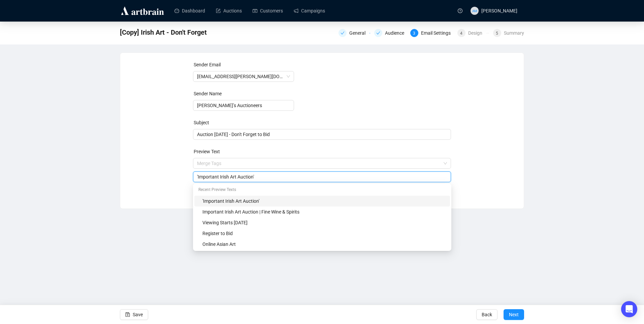  Describe the element at coordinates (514, 315) in the screenshot. I see `button: Next` at that location.